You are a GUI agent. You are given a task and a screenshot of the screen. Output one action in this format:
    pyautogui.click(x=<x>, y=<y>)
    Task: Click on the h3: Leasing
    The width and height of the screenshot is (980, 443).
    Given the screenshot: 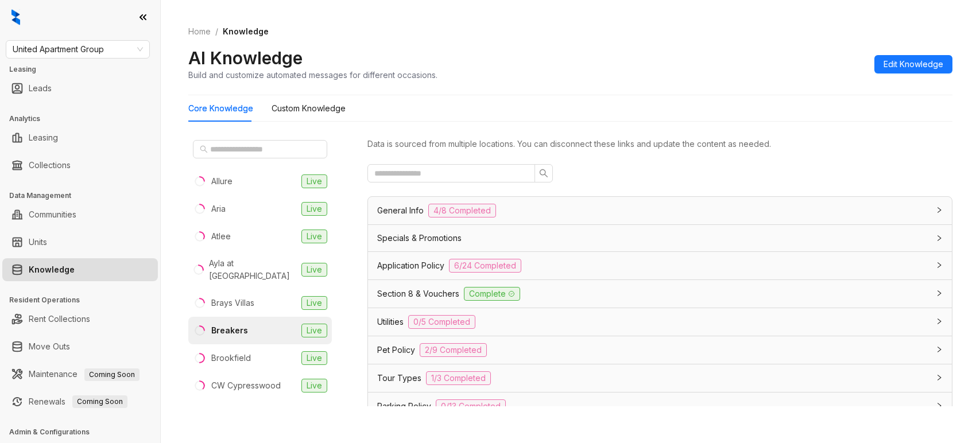 What is the action you would take?
    pyautogui.click(x=84, y=69)
    